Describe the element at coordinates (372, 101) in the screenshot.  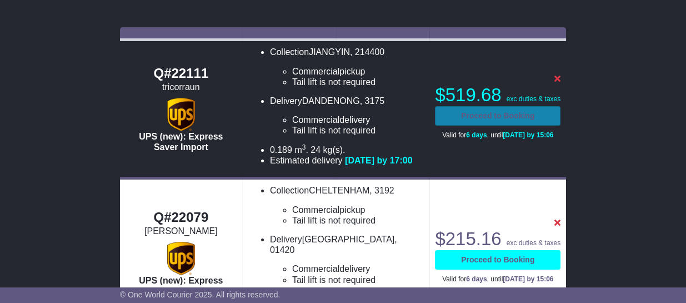
I see `span: , 3175` at that location.